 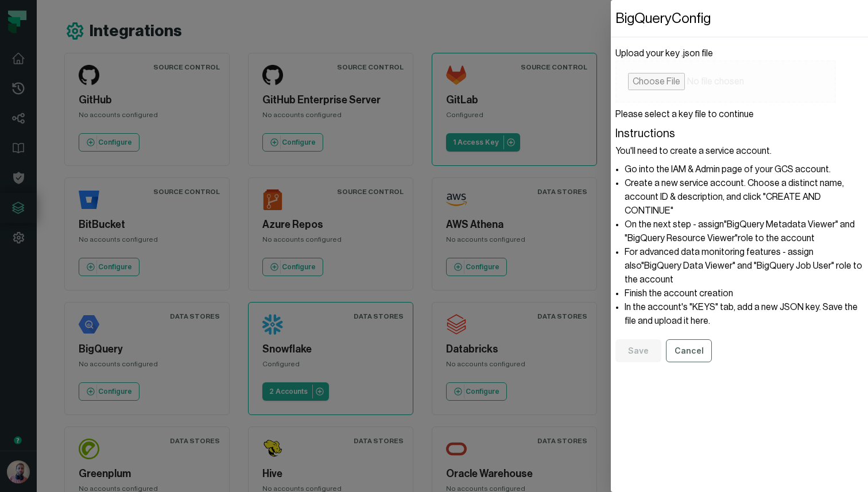 I want to click on li: In the account's "KEYS" tab, add a new JSON key. Save the file and upload it here., so click(x=744, y=314).